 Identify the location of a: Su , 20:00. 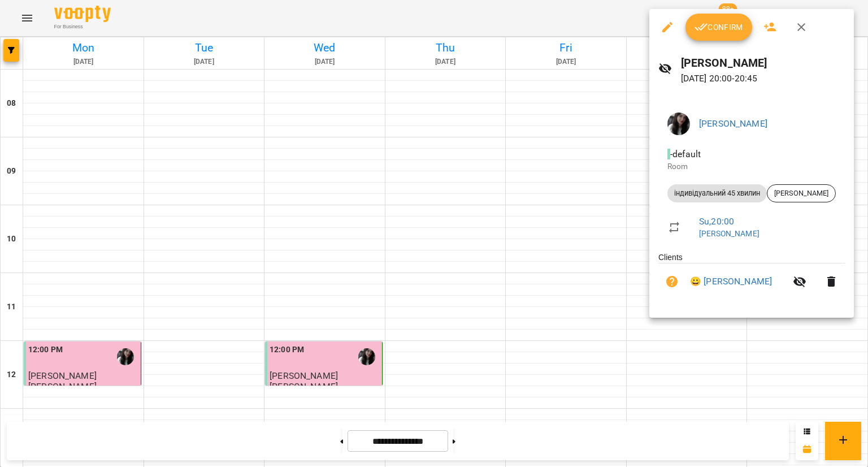
(717, 221).